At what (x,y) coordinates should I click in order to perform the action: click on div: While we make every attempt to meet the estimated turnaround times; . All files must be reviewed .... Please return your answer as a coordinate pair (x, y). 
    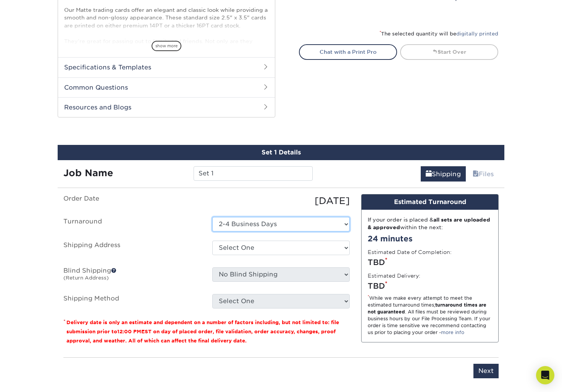
    Looking at the image, I should click on (430, 315).